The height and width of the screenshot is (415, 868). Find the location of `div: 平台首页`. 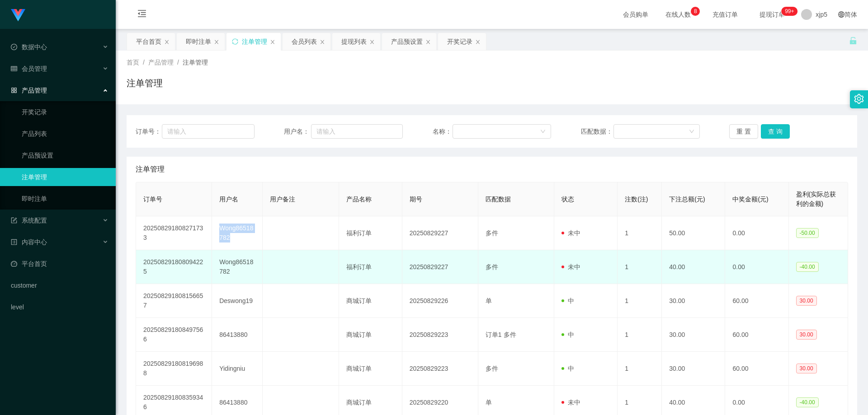

div: 平台首页 is located at coordinates (148, 41).